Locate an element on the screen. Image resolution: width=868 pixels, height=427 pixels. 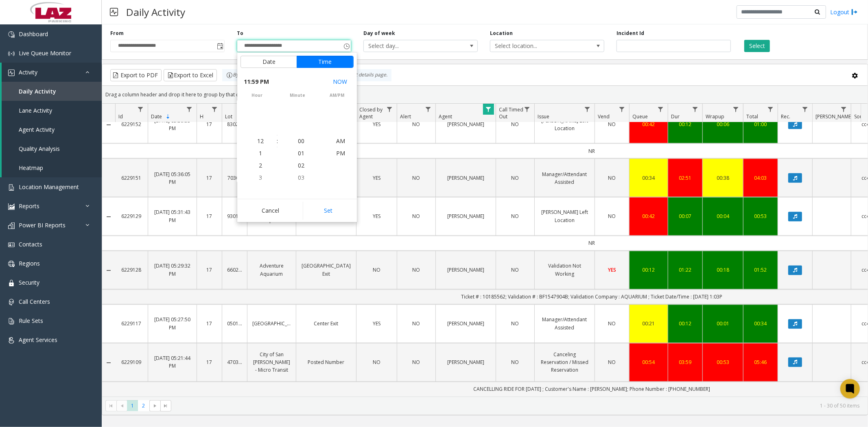
div: By clicking Incident row you will be taken to the incident details page. is located at coordinates (307, 75).